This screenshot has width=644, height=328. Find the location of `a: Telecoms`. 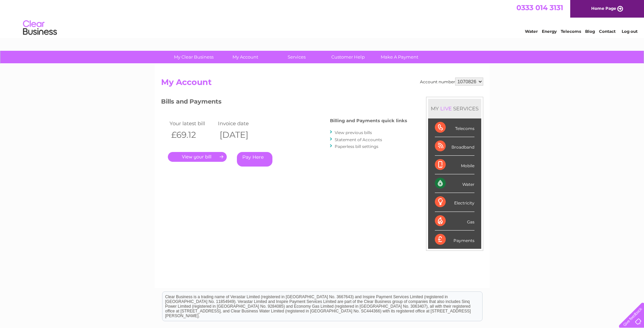

a: Telecoms is located at coordinates (571, 31).